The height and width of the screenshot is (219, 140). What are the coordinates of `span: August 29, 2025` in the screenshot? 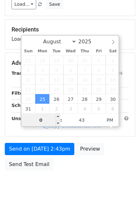 It's located at (99, 99).